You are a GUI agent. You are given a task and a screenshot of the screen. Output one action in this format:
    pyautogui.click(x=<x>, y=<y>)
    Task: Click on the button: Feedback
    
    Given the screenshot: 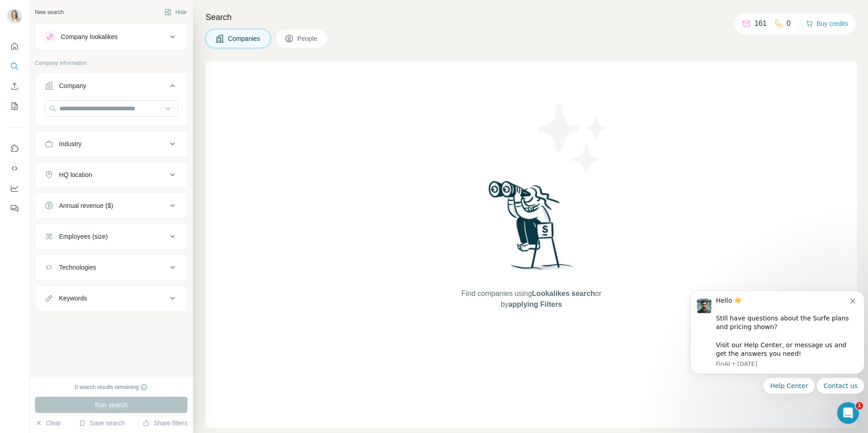 What is the action you would take?
    pyautogui.click(x=15, y=209)
    